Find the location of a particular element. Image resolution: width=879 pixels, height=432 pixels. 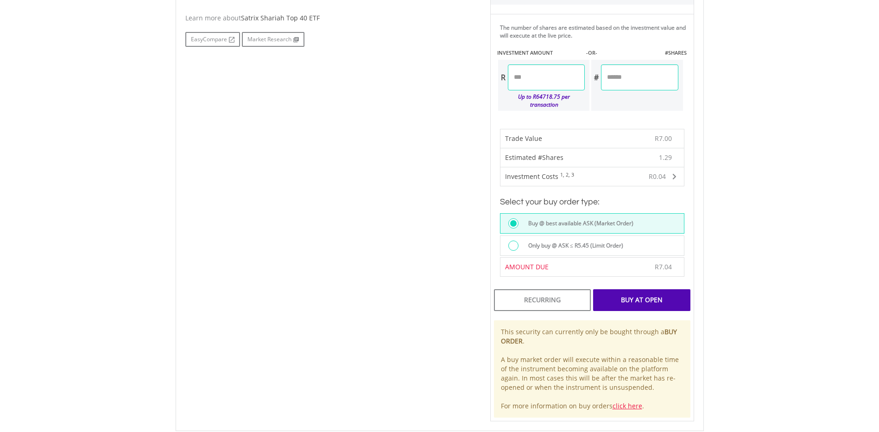

label: Buy @ best available ASK (Market Order) is located at coordinates (578, 223).